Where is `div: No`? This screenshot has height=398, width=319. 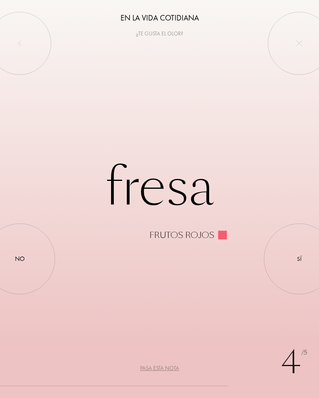 div: No is located at coordinates (20, 259).